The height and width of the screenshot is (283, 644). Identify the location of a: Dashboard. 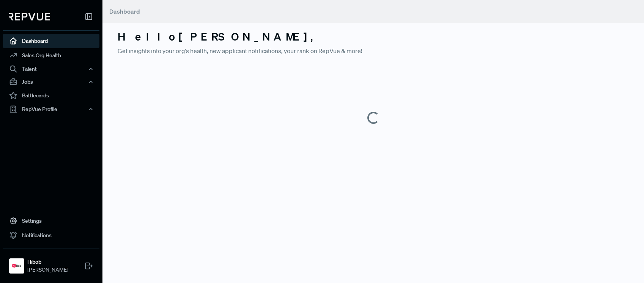
(52, 41).